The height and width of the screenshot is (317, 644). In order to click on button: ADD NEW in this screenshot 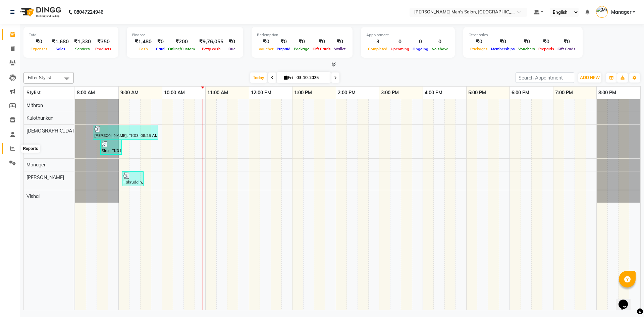, I will do `click(590, 78)`.